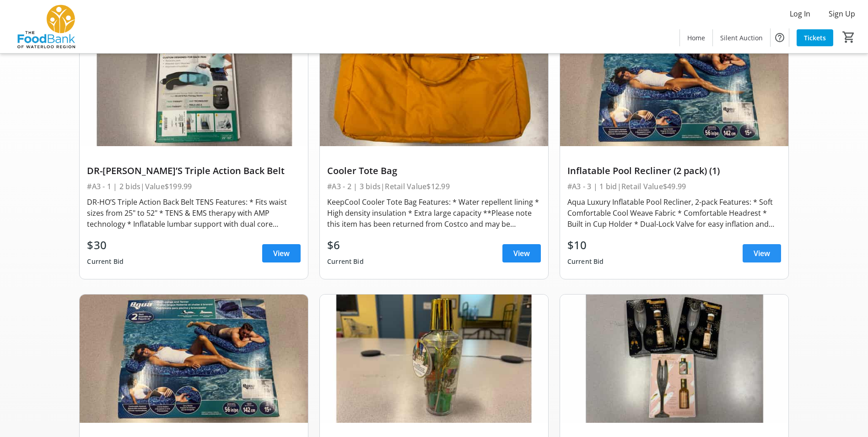 This screenshot has width=868, height=437. Describe the element at coordinates (799, 14) in the screenshot. I see `button: Log In` at that location.